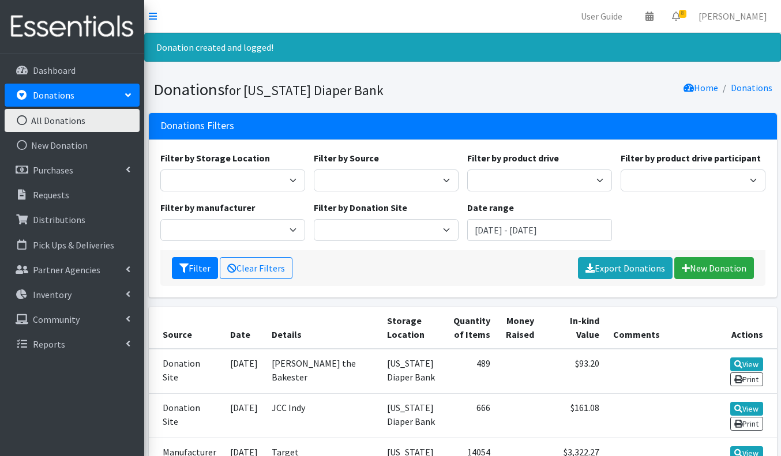  I want to click on label: Date range, so click(490, 208).